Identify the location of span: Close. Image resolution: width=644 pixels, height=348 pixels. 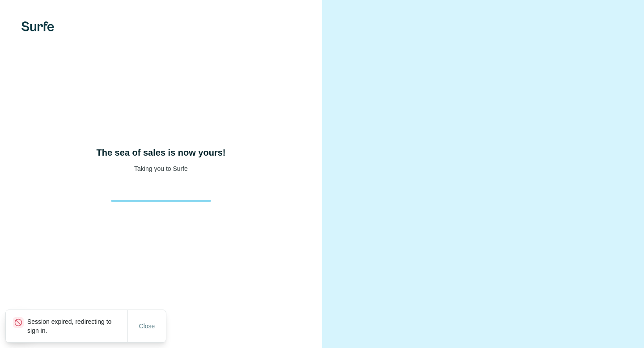
(147, 326).